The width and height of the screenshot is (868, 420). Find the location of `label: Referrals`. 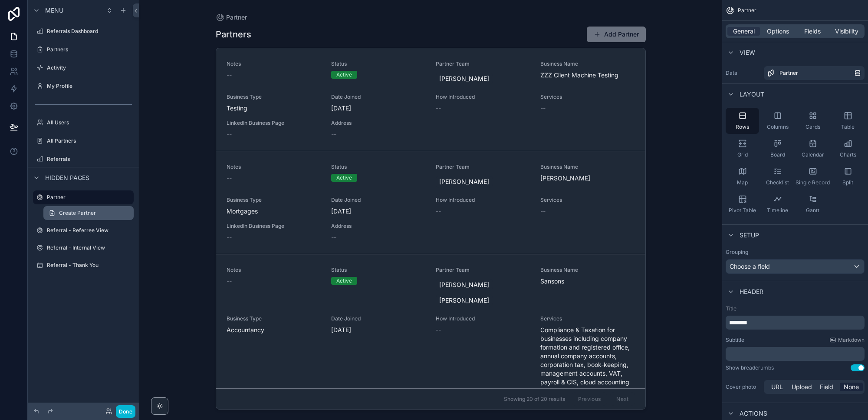

label: Referrals is located at coordinates (90, 159).